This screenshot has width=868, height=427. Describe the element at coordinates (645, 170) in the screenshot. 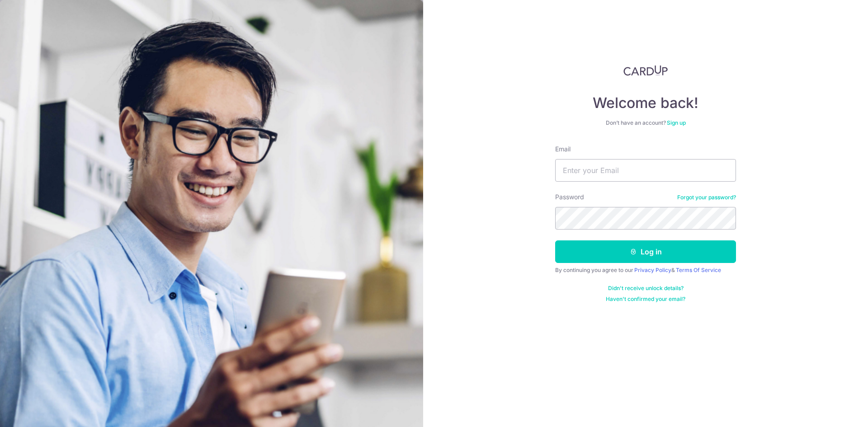

I see `input: Enter your Email` at that location.